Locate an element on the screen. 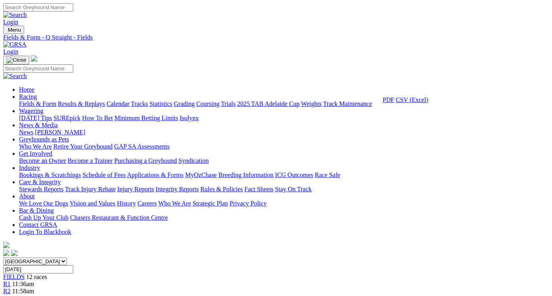  a: Cash Up Your Club is located at coordinates (44, 218).